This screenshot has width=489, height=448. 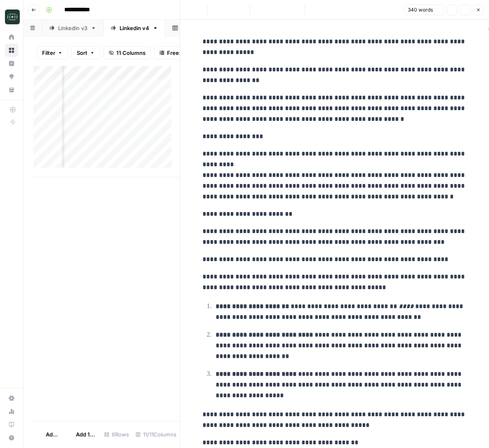 I want to click on a: Your Data, so click(x=11, y=90).